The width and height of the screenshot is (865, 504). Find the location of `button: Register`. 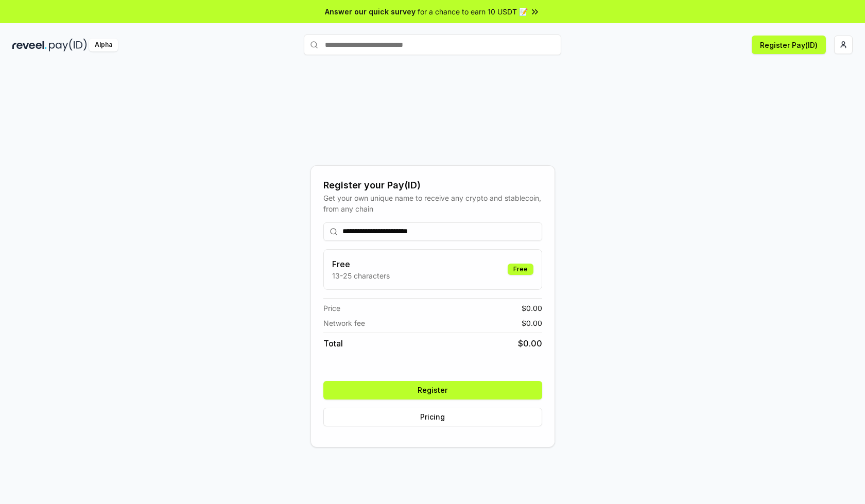

button: Register is located at coordinates (432, 390).